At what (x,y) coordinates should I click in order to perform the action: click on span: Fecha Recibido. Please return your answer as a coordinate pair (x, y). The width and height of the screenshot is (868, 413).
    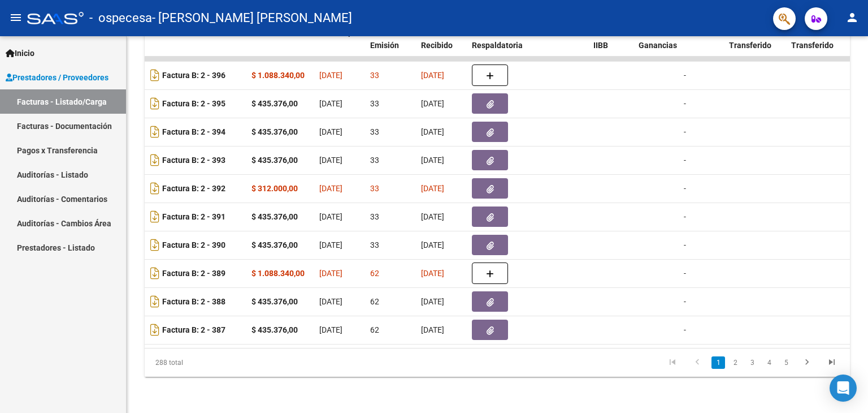
    Looking at the image, I should click on (437, 38).